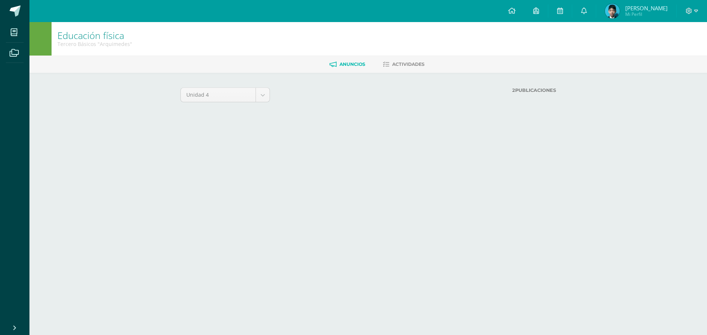 The height and width of the screenshot is (335, 707). Describe the element at coordinates (448, 90) in the screenshot. I see `label: Publicaciones` at that location.